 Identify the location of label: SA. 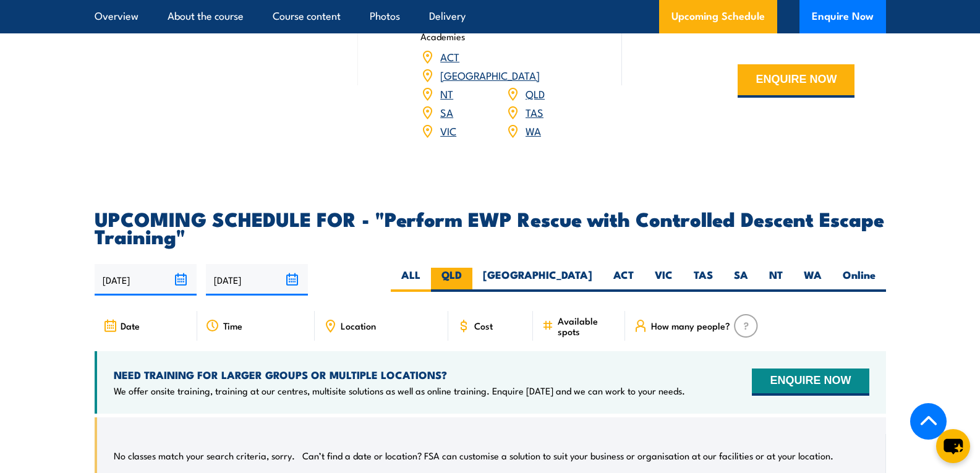
(741, 280).